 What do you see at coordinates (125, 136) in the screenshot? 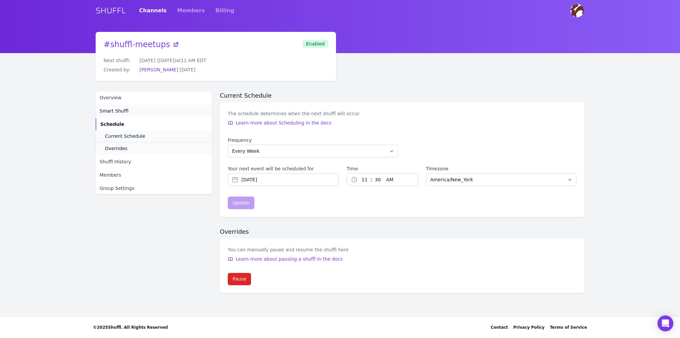
I see `span: Current Schedule` at bounding box center [125, 136].